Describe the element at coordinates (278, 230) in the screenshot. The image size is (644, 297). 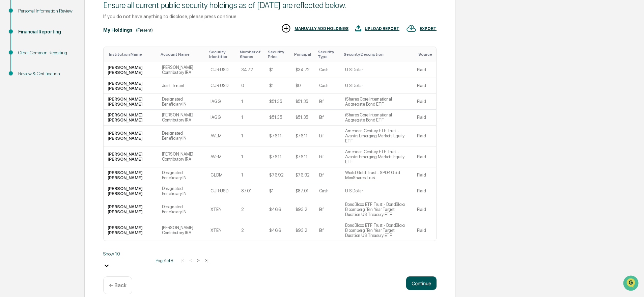
I see `td: $46.6` at that location.